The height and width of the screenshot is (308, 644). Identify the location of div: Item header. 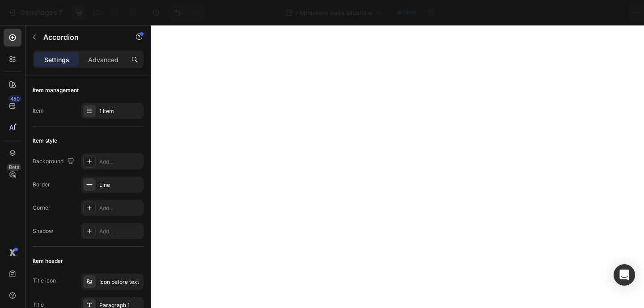
(48, 261).